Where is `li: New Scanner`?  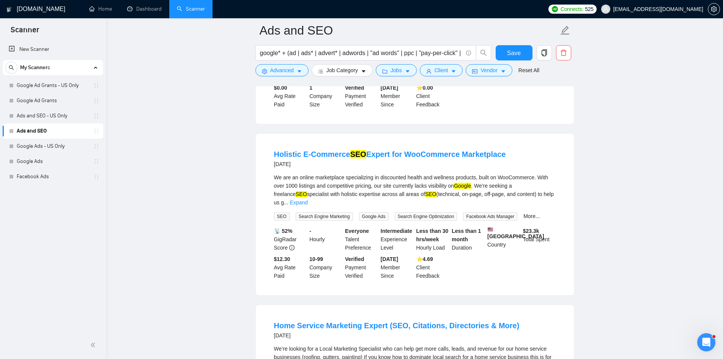
li: New Scanner is located at coordinates (53, 49).